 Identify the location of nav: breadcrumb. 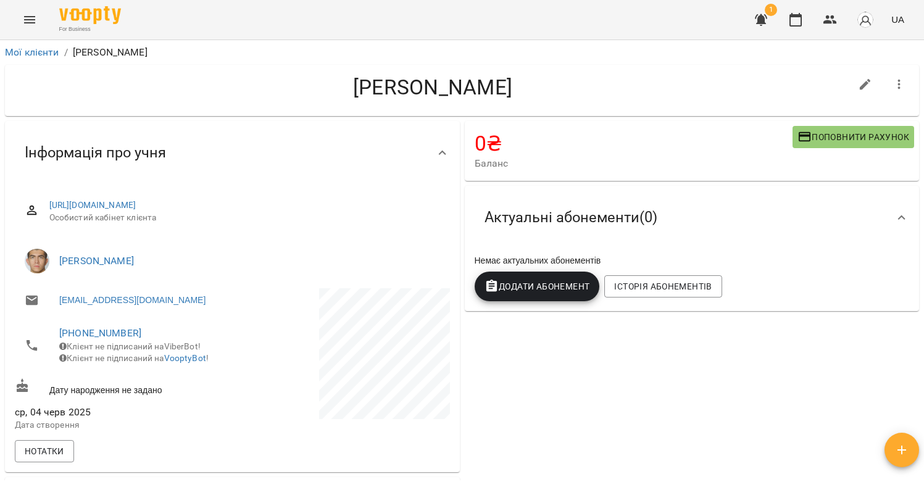
(462, 52).